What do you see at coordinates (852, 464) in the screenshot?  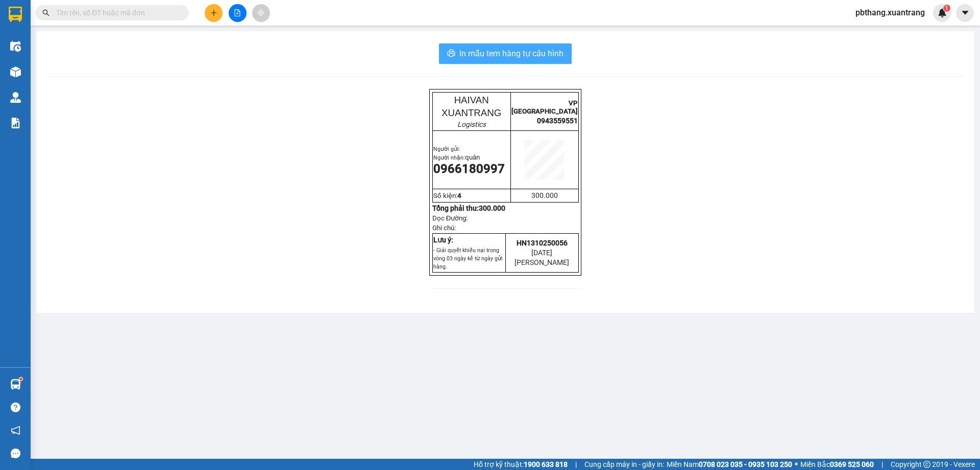 I see `strong: 0369 525 060` at bounding box center [852, 464].